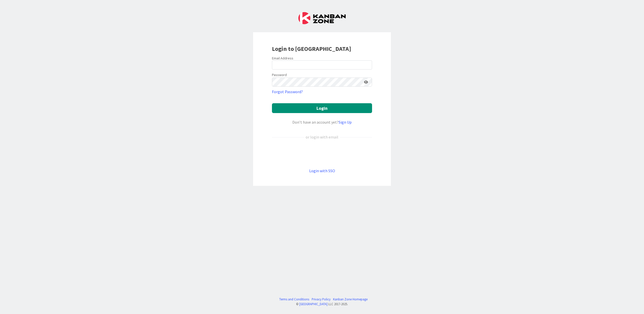 This screenshot has width=644, height=314. I want to click on div: Sign in with Google. Opens in new tab, so click(322, 154).